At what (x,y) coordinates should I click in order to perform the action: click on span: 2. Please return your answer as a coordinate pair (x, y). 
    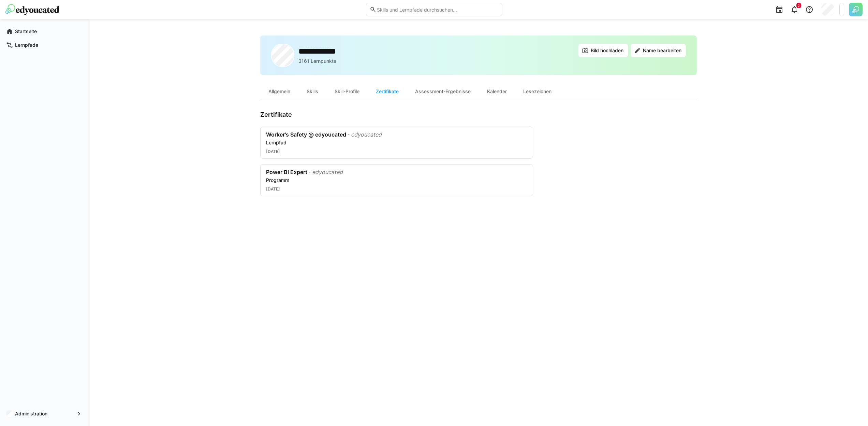
    Looking at the image, I should click on (798, 5).